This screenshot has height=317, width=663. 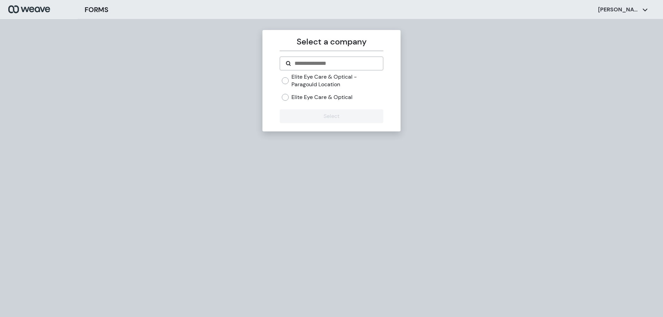 I want to click on label: Elite Eye Care & Optical - Paragould Location, so click(x=337, y=80).